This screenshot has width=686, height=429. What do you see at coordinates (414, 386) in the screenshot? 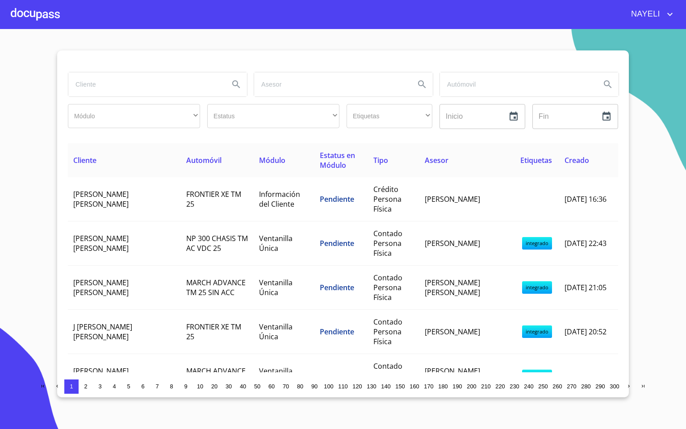
I see `span: 160` at bounding box center [414, 386].